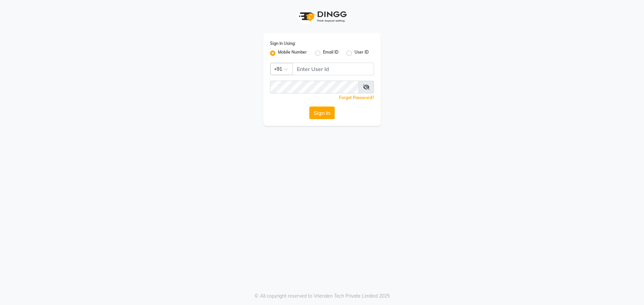  Describe the element at coordinates (293, 53) in the screenshot. I see `label: Mobile Number` at that location.